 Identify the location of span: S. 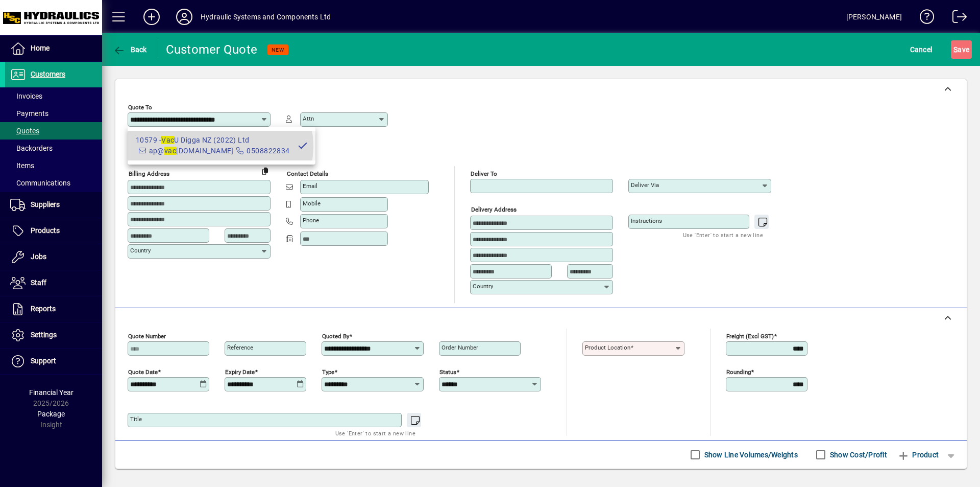
(956, 50).